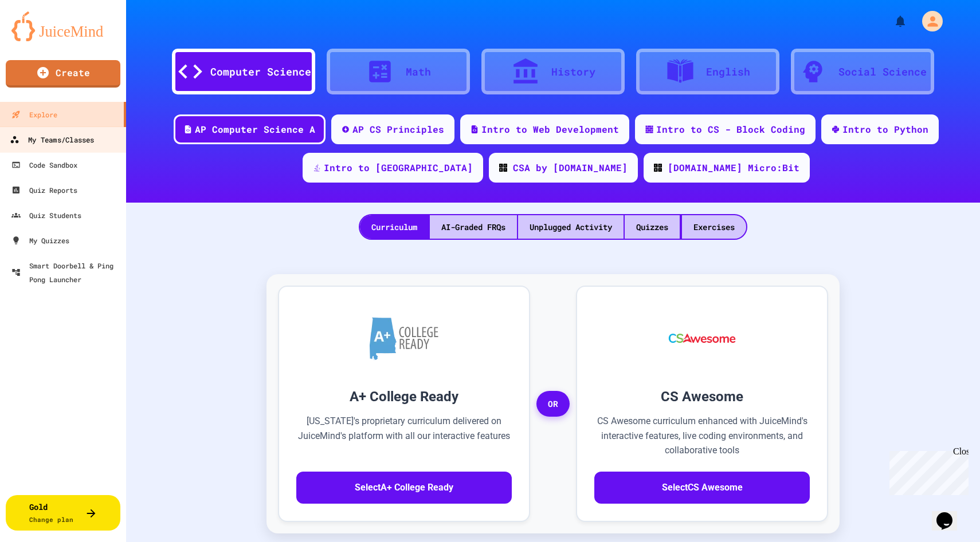 This screenshot has height=542, width=980. I want to click on div: My Notifications, so click(890, 21).